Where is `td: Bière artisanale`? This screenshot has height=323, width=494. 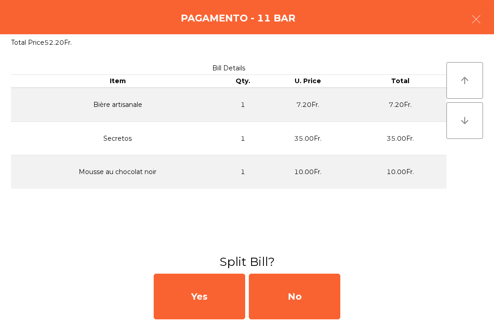 td: Bière artisanale is located at coordinates (118, 105).